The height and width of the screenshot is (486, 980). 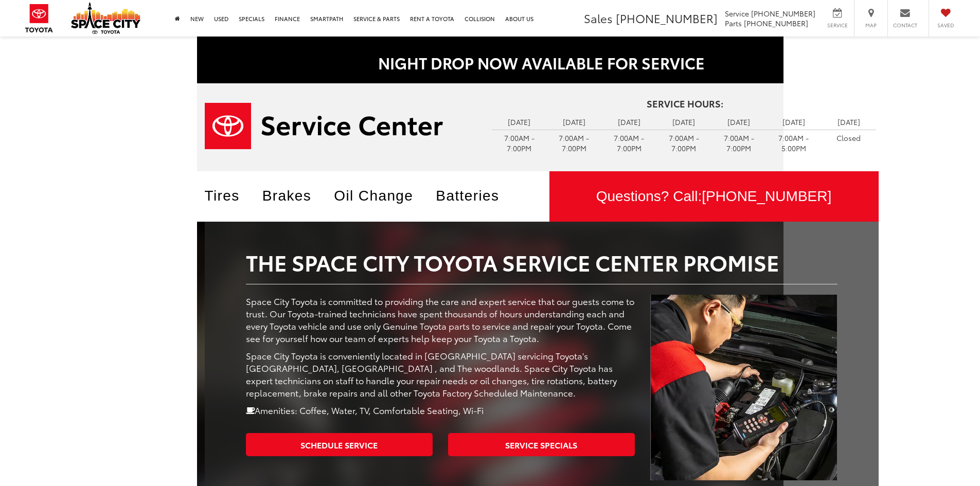 What do you see at coordinates (106, 18) in the screenshot?
I see `img: Space City Toyota` at bounding box center [106, 18].